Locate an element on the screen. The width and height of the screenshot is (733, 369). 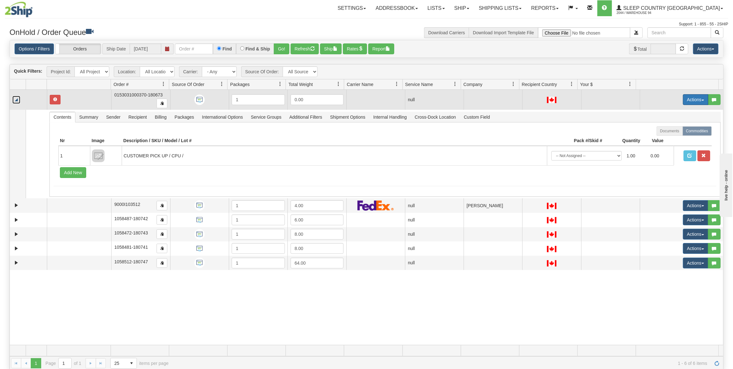
span: Billing is located at coordinates (161, 117).